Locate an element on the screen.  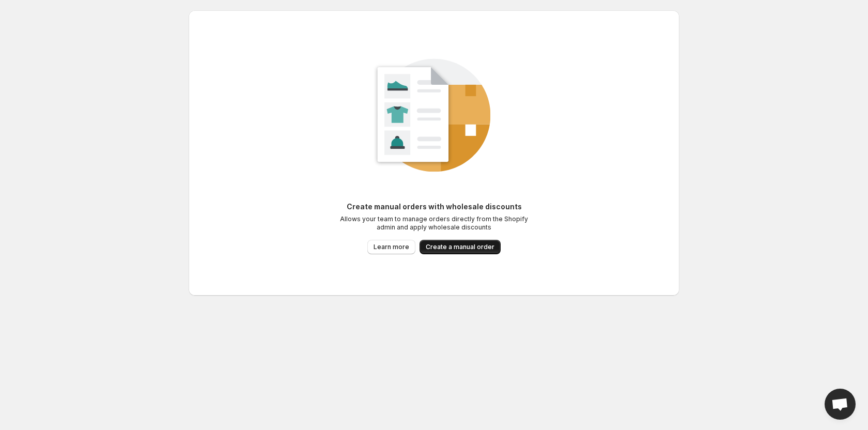
p: Allows your team to manage orders directly from the Shopify admin and apply wholesale discounts is located at coordinates (434, 223).